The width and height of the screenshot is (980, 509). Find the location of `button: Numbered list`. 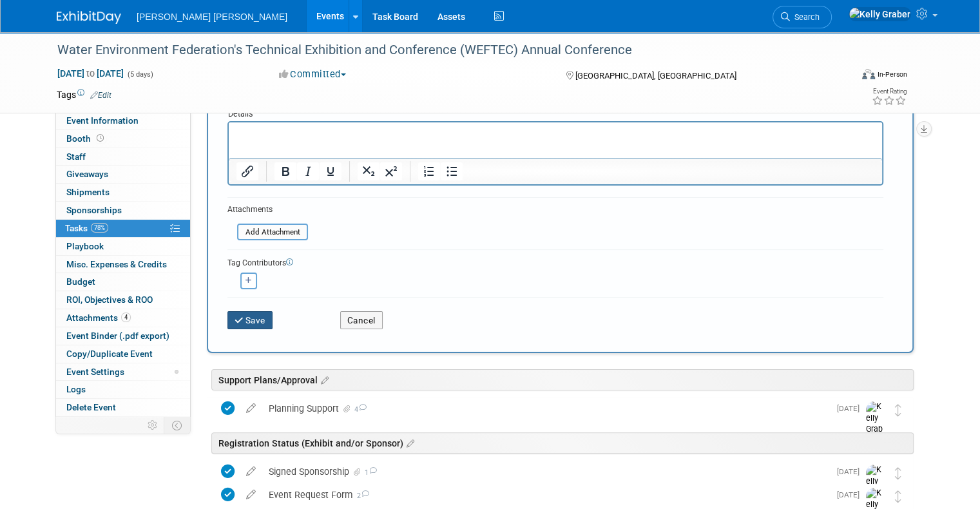

button: Numbered list is located at coordinates (429, 171).